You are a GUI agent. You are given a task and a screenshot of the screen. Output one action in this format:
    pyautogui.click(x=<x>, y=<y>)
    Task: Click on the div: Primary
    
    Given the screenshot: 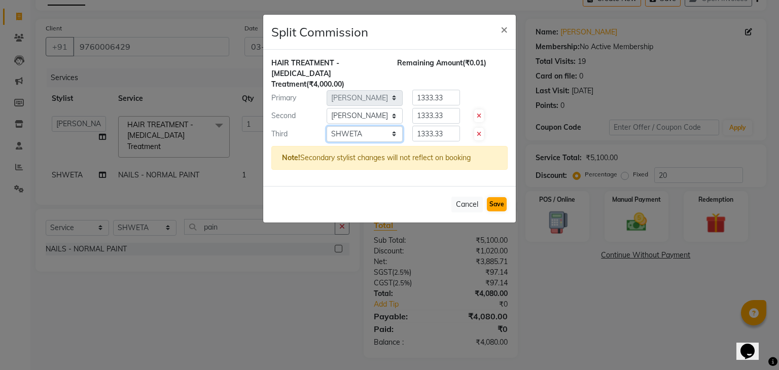 What is the action you would take?
    pyautogui.click(x=295, y=98)
    